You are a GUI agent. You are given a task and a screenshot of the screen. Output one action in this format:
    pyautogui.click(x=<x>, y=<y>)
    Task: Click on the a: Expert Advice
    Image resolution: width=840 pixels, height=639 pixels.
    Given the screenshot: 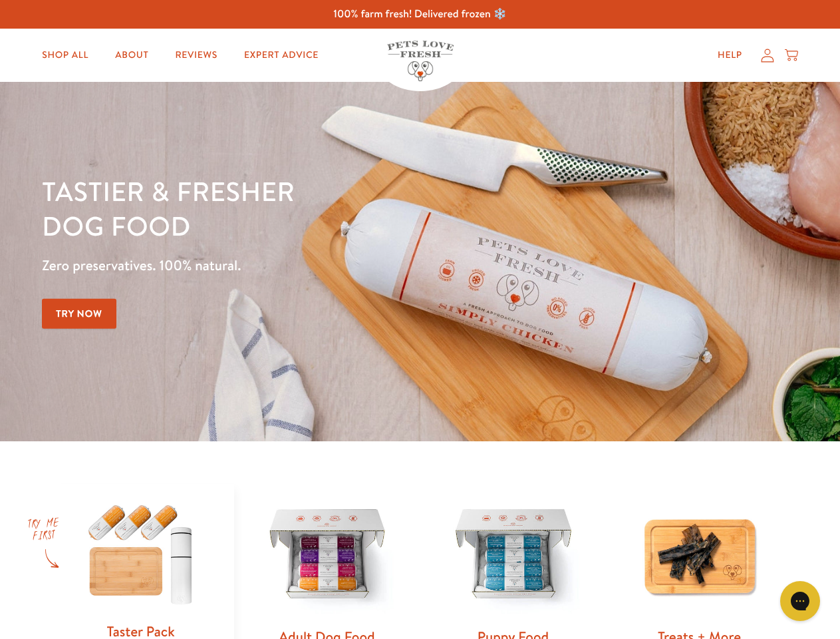 What is the action you would take?
    pyautogui.click(x=281, y=55)
    